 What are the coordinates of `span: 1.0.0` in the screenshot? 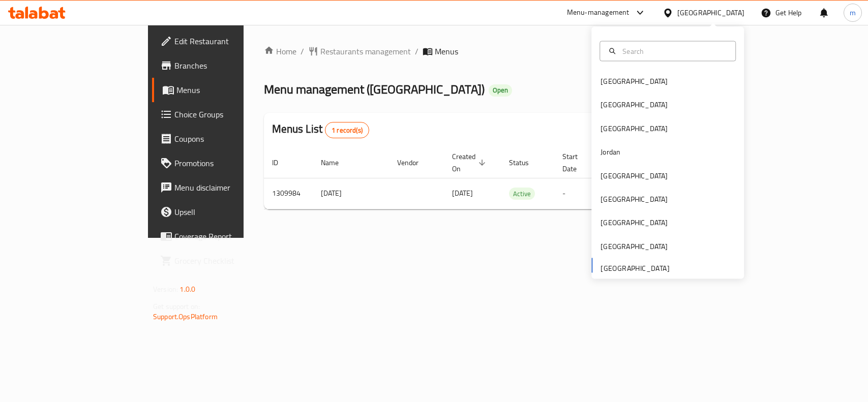 It's located at (187, 290).